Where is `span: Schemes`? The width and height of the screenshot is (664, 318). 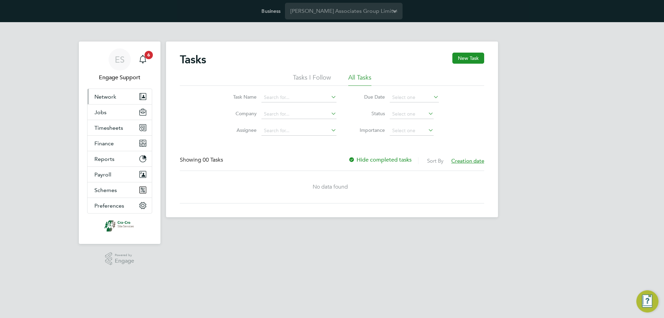 span: Schemes is located at coordinates (105, 190).